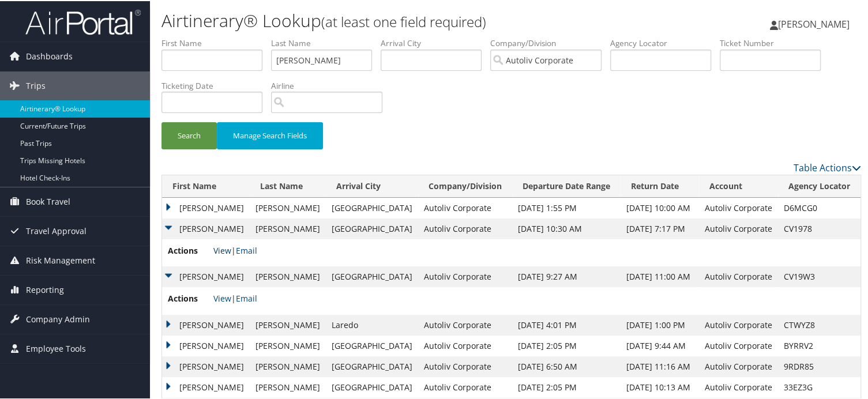 The image size is (868, 399). I want to click on span: Risk Management, so click(61, 260).